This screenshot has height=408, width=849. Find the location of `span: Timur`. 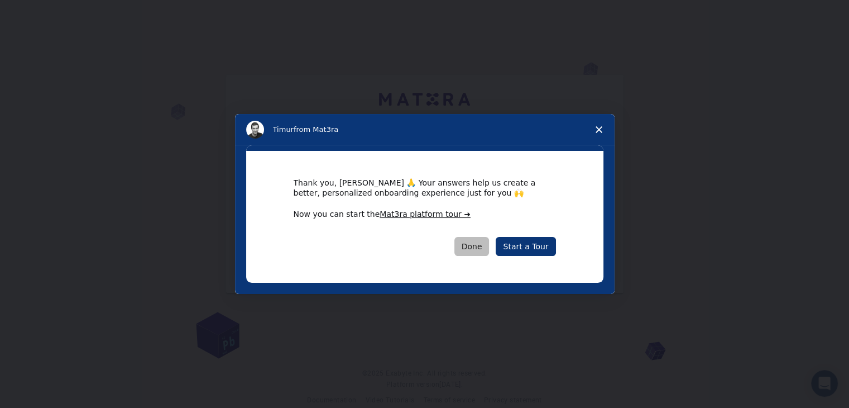

span: Timur is located at coordinates (283, 129).